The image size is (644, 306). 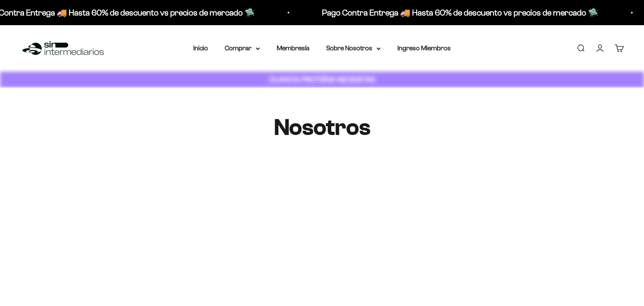 I want to click on h1: Nosotros, so click(x=322, y=127).